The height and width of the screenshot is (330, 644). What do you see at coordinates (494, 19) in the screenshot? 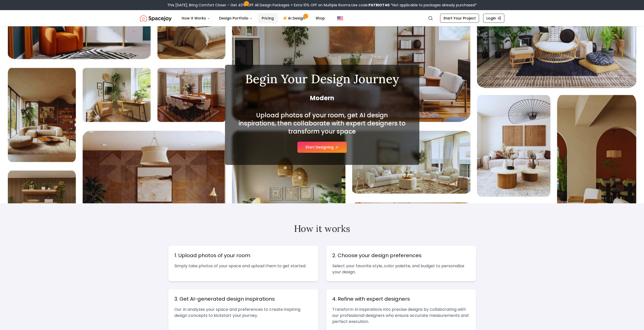
I see `a: Login` at bounding box center [494, 19].